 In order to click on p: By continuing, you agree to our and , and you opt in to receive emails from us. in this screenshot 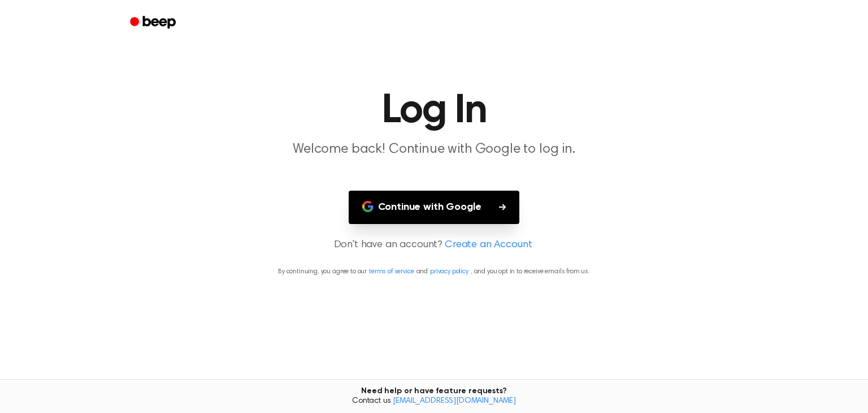, I will do `click(434, 272)`.